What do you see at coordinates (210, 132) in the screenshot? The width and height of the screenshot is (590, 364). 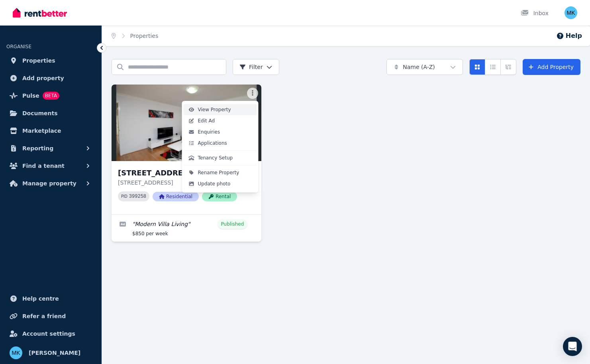 I see `span: Enquiries` at bounding box center [210, 132].